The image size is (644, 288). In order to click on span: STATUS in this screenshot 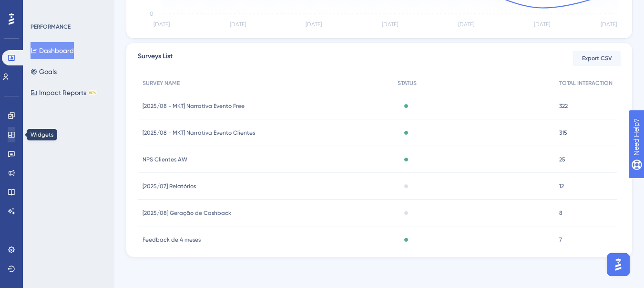, I will do `click(407, 83)`.